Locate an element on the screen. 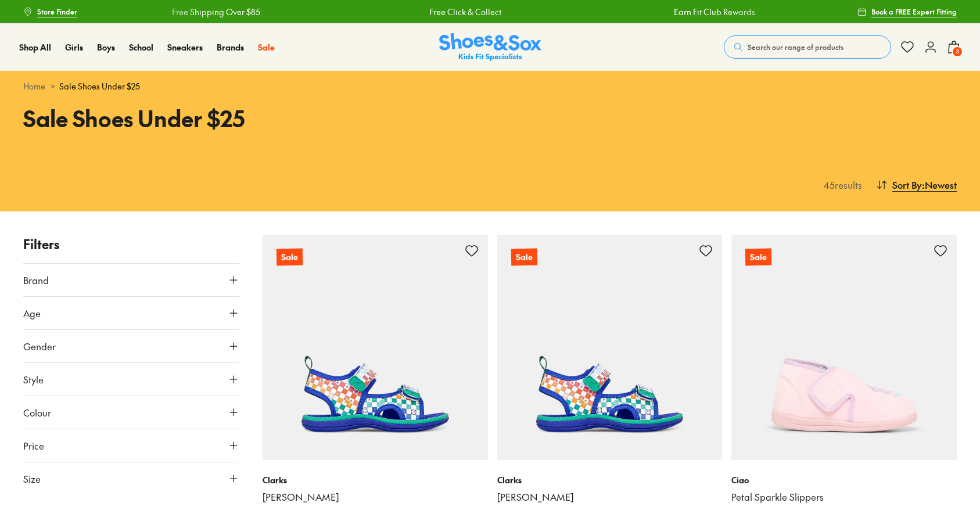 The height and width of the screenshot is (510, 980). button: 3 is located at coordinates (954, 47).